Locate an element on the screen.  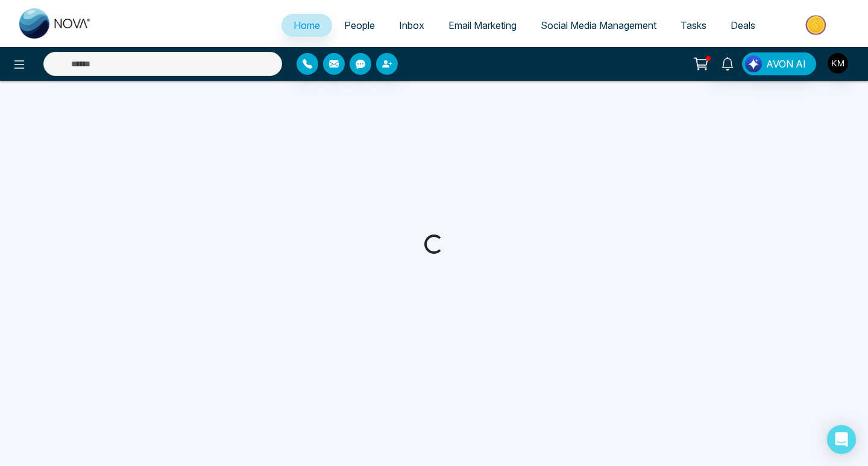
button: AVON AI is located at coordinates (779, 64).